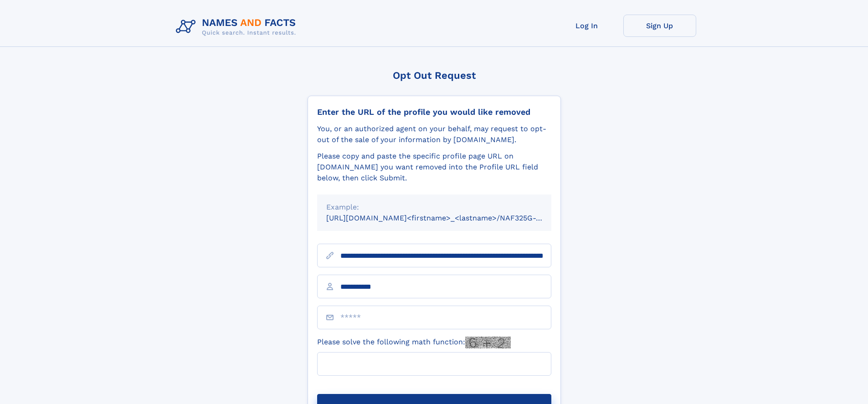 This screenshot has width=868, height=404. Describe the element at coordinates (659, 26) in the screenshot. I see `a: Sign Up` at that location.